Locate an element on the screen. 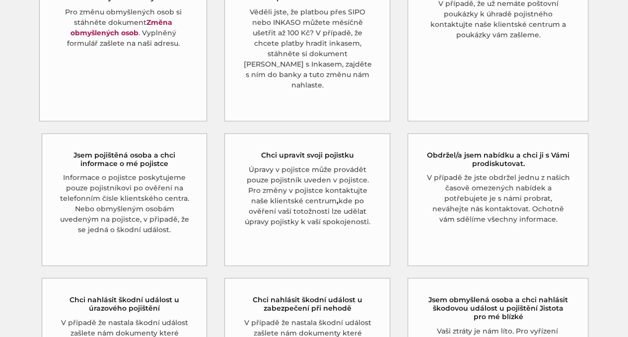  h5: Chci upravit svoji pojistku is located at coordinates (307, 155).